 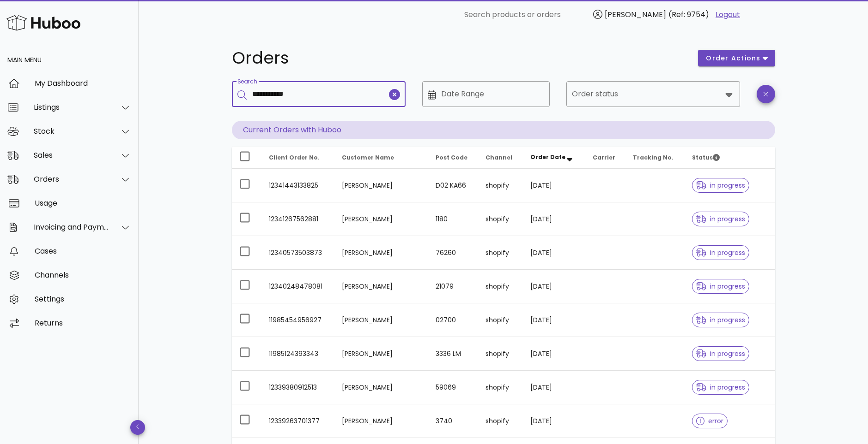 What do you see at coordinates (82, 275) in the screenshot?
I see `div: Channels` at bounding box center [82, 275].